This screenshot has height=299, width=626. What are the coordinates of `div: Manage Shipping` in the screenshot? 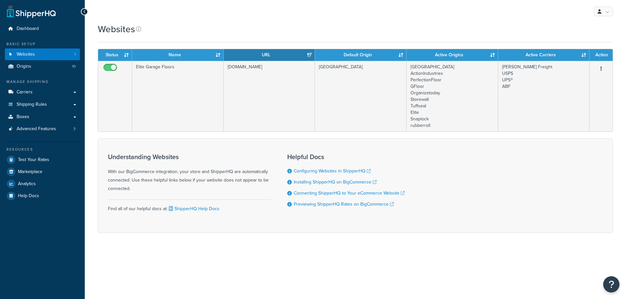 It's located at (42, 82).